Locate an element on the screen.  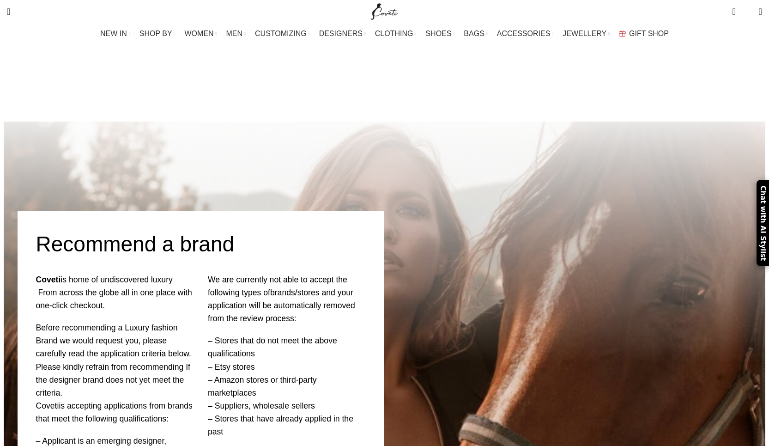
a: MEN is located at coordinates (236, 34).